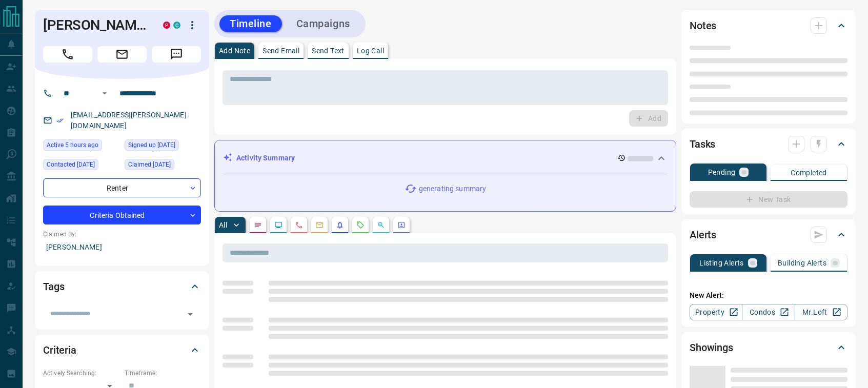 The width and height of the screenshot is (868, 388). What do you see at coordinates (234, 51) in the screenshot?
I see `p: Add Note` at bounding box center [234, 51].